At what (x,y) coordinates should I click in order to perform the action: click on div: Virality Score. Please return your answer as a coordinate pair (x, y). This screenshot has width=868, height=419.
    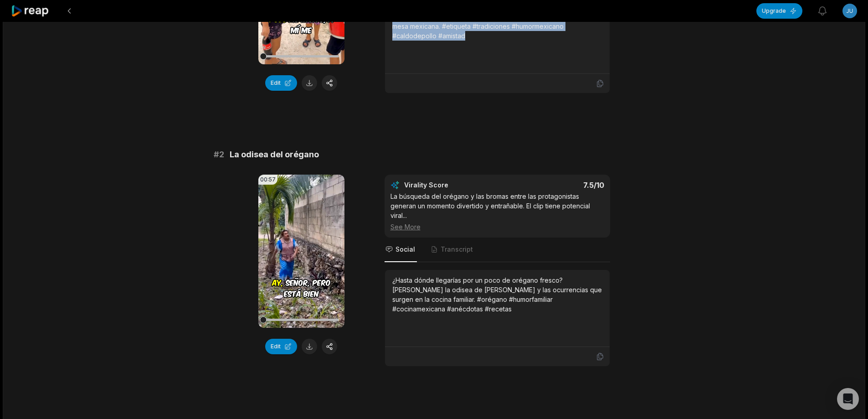
    Looking at the image, I should click on (453, 185).